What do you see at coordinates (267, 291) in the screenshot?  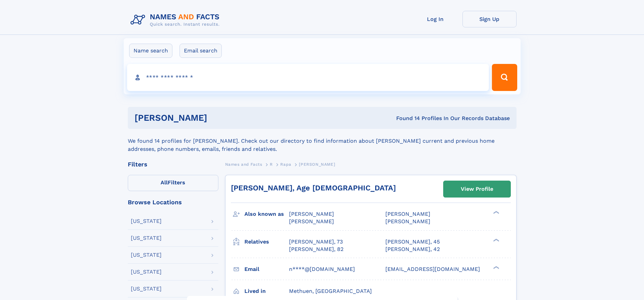 I see `h3: Lived in` at bounding box center [267, 291].